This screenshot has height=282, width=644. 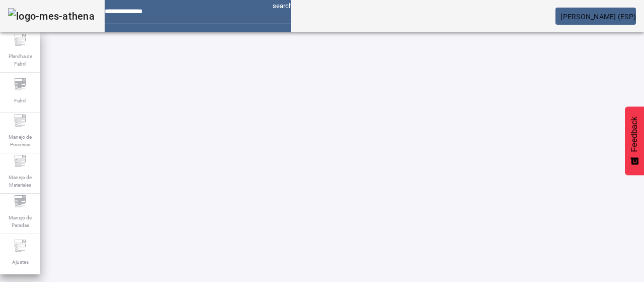 What do you see at coordinates (635, 140) in the screenshot?
I see `button: Feedback - Mostrar pesquisa` at bounding box center [635, 140].